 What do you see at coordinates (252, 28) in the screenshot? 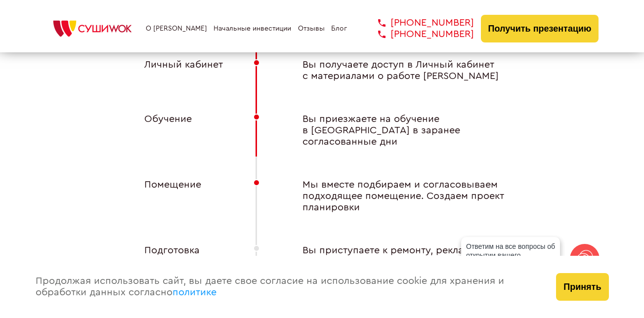
I see `a: Начальные инвестиции` at bounding box center [252, 28].